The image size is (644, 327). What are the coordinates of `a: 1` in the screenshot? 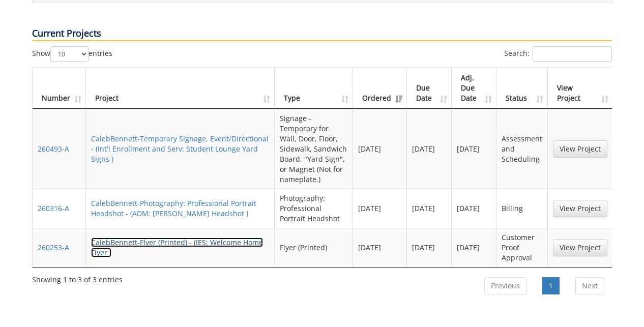 It's located at (551, 286).